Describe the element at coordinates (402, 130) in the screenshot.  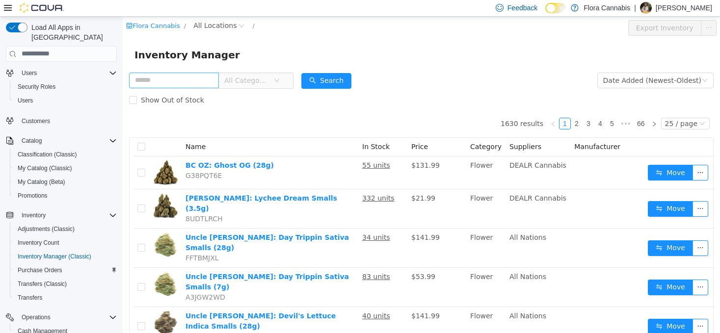
I see `span: Suppliers` at that location.